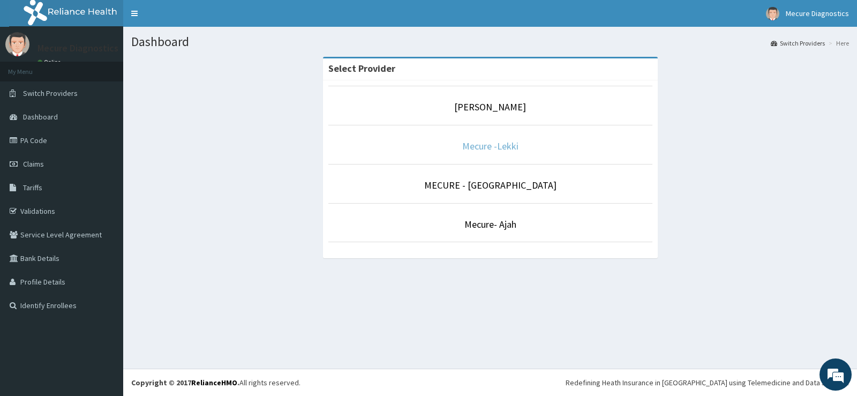  Describe the element at coordinates (797, 43) in the screenshot. I see `a: Switch Providers` at that location.